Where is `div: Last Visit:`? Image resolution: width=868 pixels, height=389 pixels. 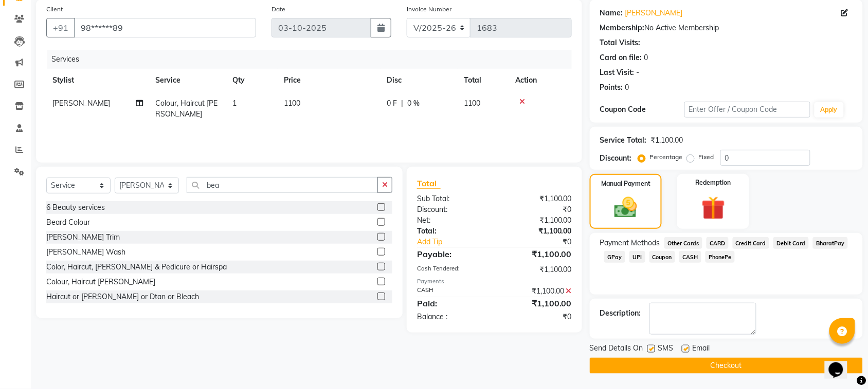
div: Last Visit: is located at coordinates (617, 73).